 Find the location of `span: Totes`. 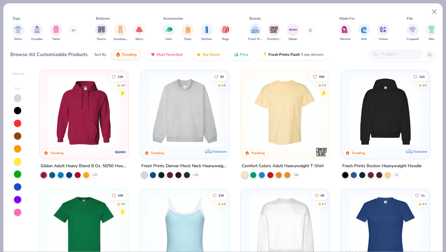

span: Totes is located at coordinates (187, 39).